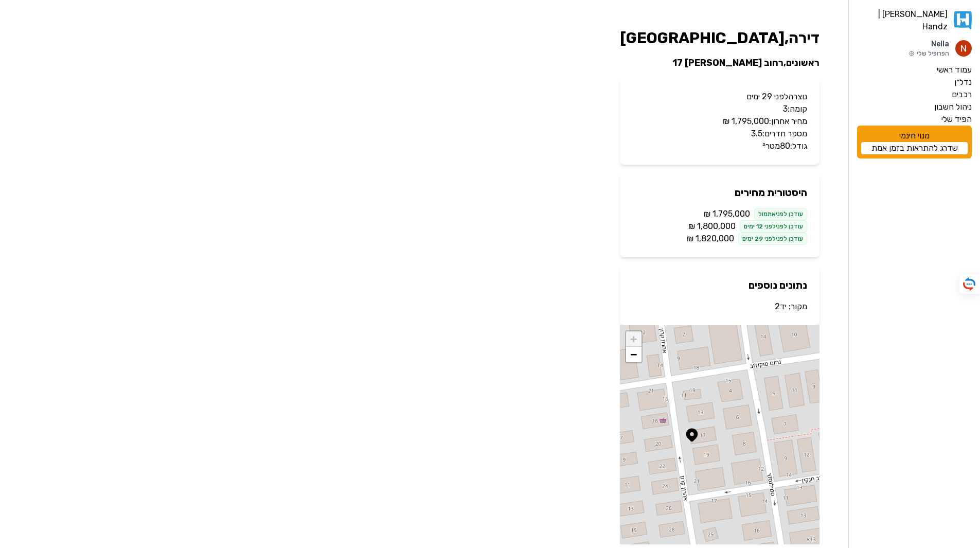 Image resolution: width=980 pixels, height=548 pixels. Describe the element at coordinates (634, 355) in the screenshot. I see `a: Zoom out` at that location.